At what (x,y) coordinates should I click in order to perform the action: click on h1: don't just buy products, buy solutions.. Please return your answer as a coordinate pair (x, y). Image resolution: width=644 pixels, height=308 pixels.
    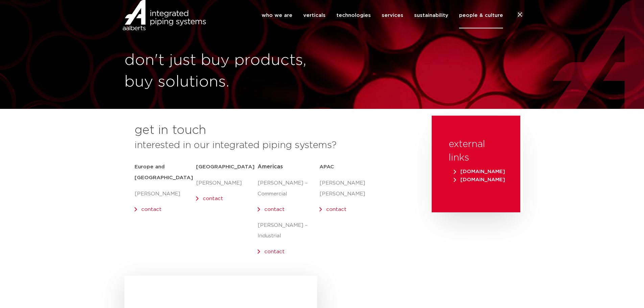
    Looking at the image, I should click on (222, 71).